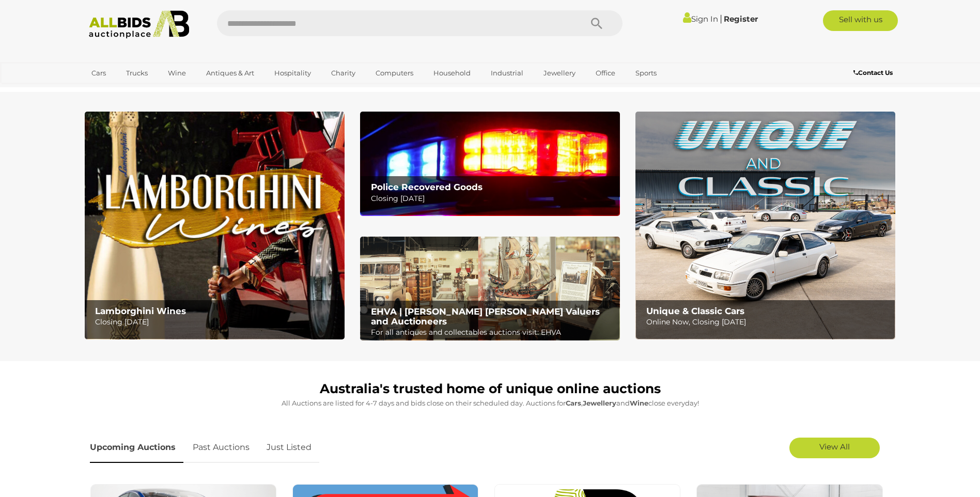  What do you see at coordinates (701, 19) in the screenshot?
I see `a: Sign In` at bounding box center [701, 19].